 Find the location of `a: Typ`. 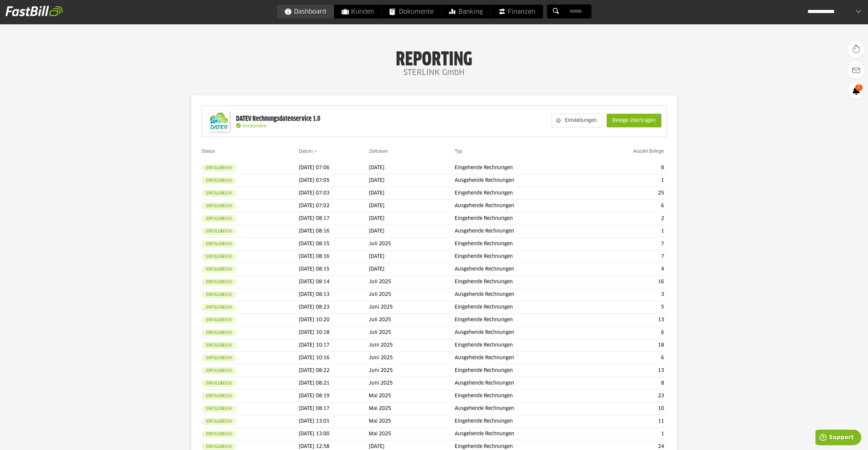

a: Typ is located at coordinates (458, 151).